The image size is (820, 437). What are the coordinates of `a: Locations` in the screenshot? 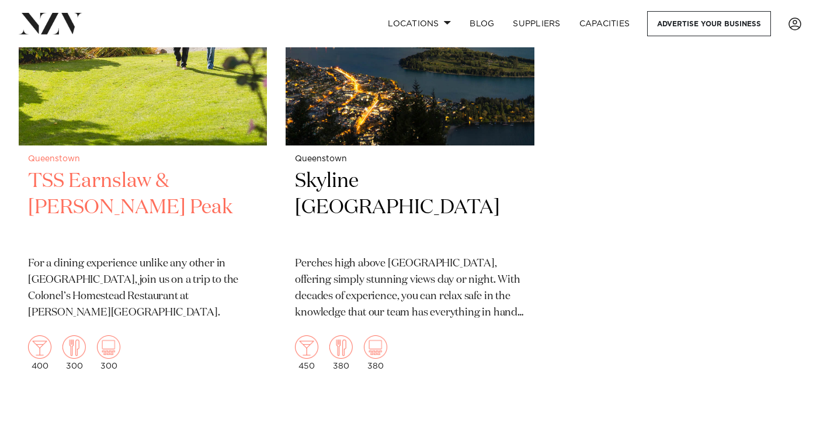 It's located at (419, 23).